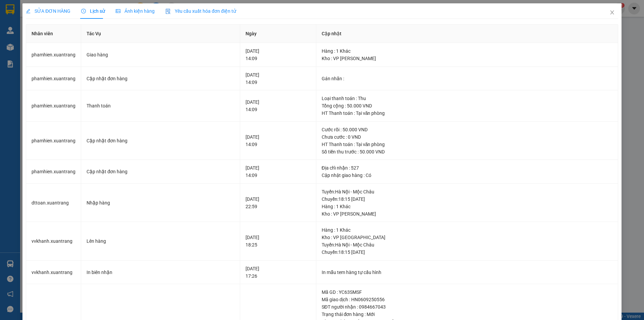 The width and height of the screenshot is (644, 320). Describe the element at coordinates (467, 34) in the screenshot. I see `th: Cập nhật` at that location.